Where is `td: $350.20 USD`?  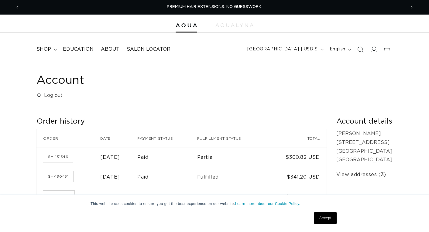 td: $350.20 USD is located at coordinates (298, 197).